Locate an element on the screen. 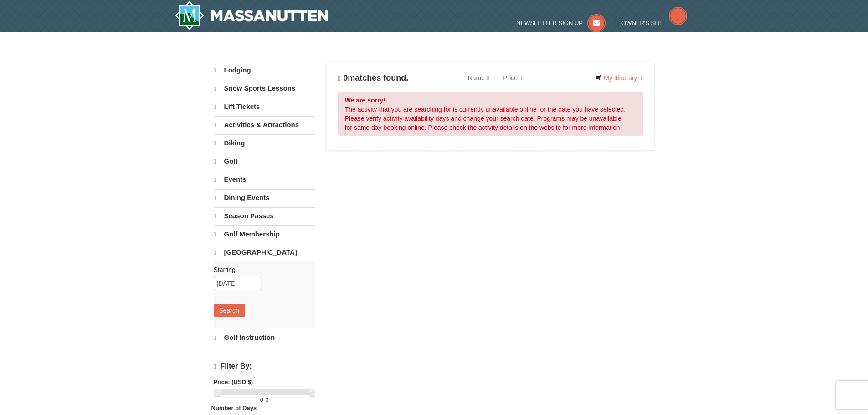 This screenshot has width=868, height=415. a: Name is located at coordinates (479, 78).